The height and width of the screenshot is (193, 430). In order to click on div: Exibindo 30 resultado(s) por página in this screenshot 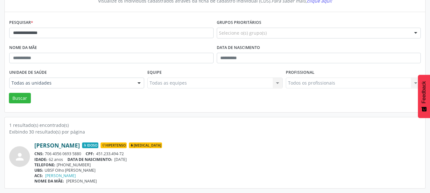, I will do `click(215, 132)`.